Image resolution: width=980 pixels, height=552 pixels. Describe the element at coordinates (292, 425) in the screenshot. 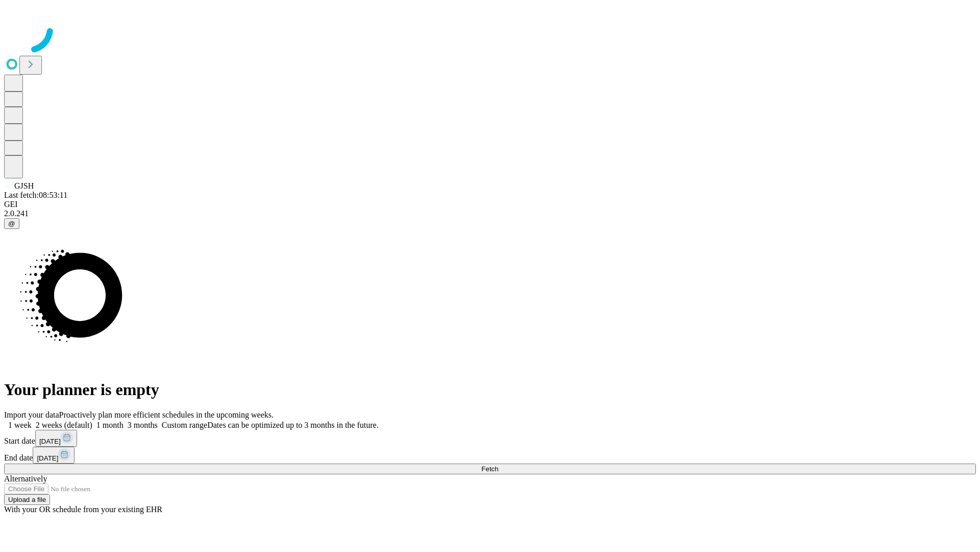

I see `span: Dates can be optimized up to 3 months in the future.` at that location.